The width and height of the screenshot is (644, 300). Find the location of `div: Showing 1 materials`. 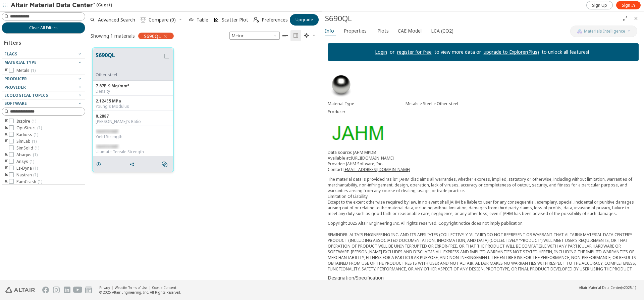

div: Showing 1 materials is located at coordinates (113, 36).